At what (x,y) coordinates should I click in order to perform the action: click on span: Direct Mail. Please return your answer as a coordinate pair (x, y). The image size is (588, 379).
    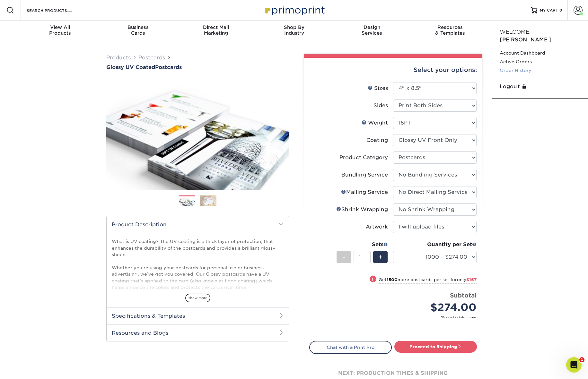
    Looking at the image, I should click on (216, 27).